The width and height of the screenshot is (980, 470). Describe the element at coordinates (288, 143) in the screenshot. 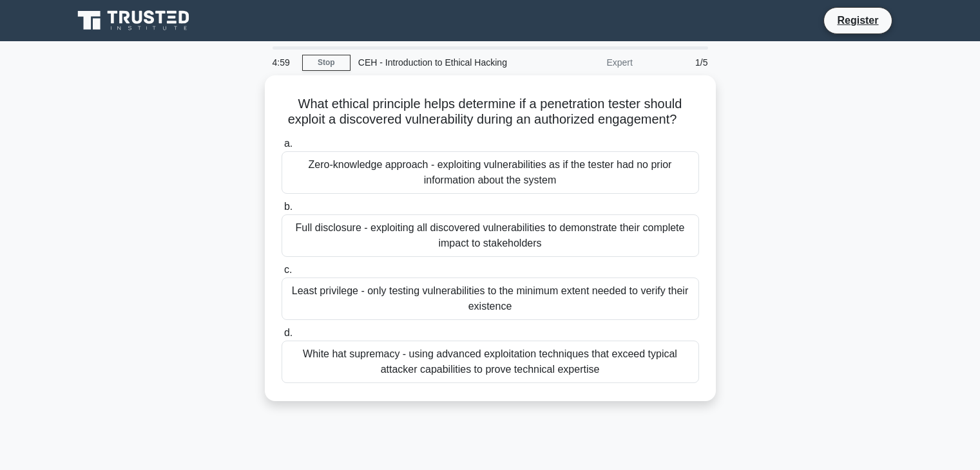

I see `span: a.` at that location.